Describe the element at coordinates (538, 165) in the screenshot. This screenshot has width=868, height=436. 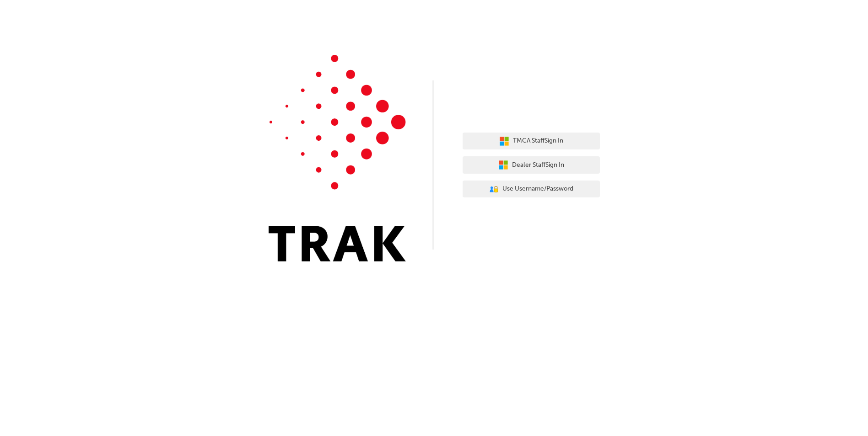
I see `span: Dealer Staff Sign In` at that location.